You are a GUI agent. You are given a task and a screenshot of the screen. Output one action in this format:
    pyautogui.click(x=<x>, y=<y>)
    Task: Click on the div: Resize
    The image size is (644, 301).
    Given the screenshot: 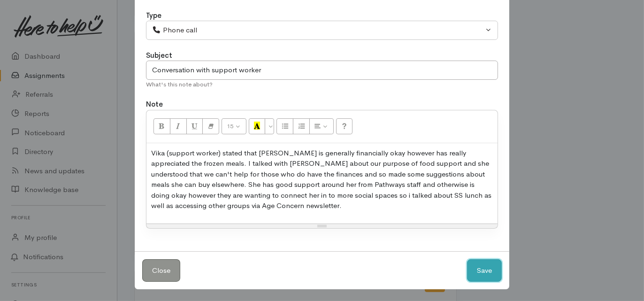 What is the action you would take?
    pyautogui.click(x=322, y=226)
    